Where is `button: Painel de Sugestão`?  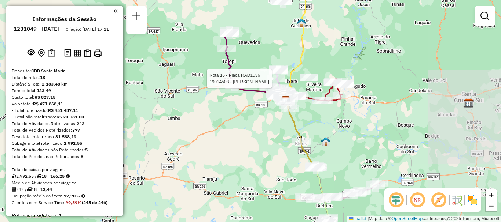 button: Painel de Sugestão is located at coordinates (51, 53).